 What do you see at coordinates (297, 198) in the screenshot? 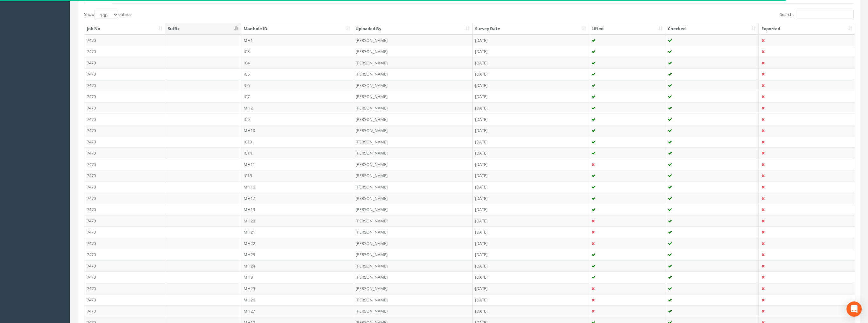
I see `td: MH17` at bounding box center [297, 198].